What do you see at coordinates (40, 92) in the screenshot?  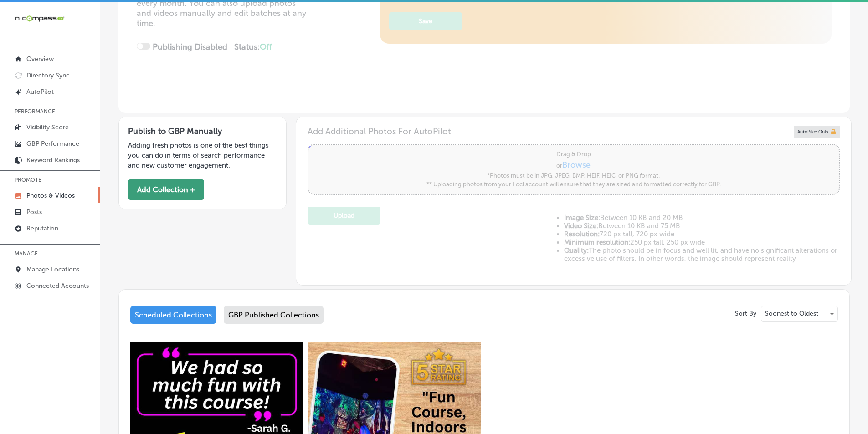 I see `p: AutoPilot` at bounding box center [40, 92].